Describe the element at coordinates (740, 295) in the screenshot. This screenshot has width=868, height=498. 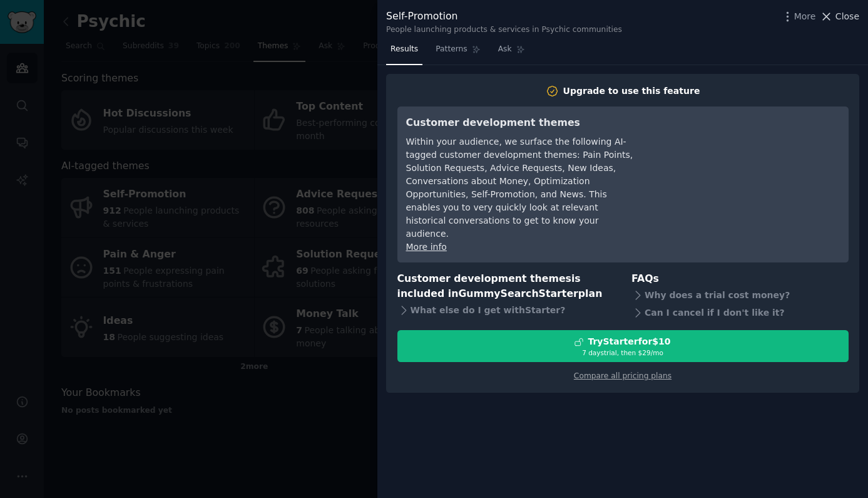
I see `div: Why does a trial cost money?` at that location.